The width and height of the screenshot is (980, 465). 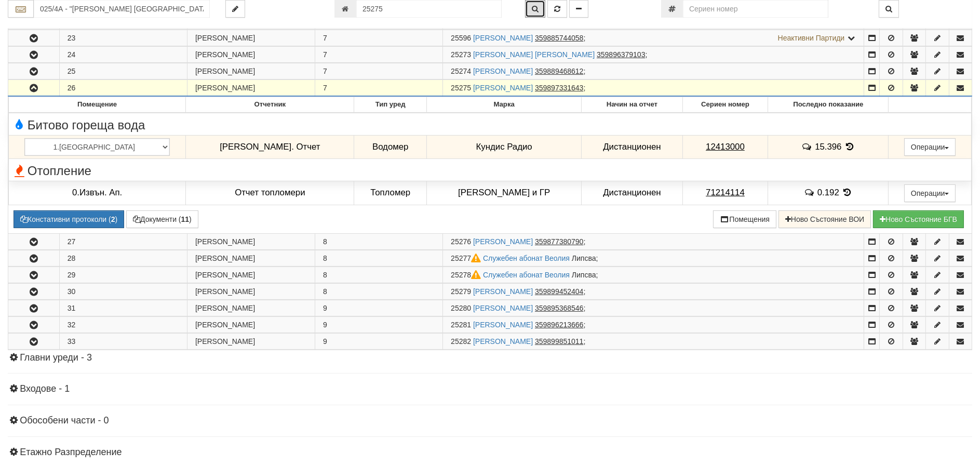 What do you see at coordinates (51, 171) in the screenshot?
I see `span: Отопление` at bounding box center [51, 171].